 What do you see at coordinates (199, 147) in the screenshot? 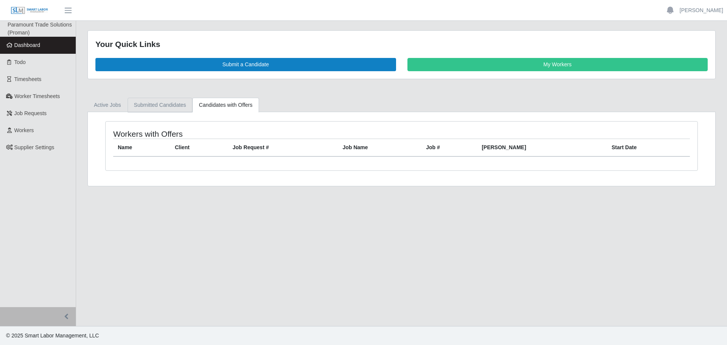
I see `th: Client` at bounding box center [199, 147].